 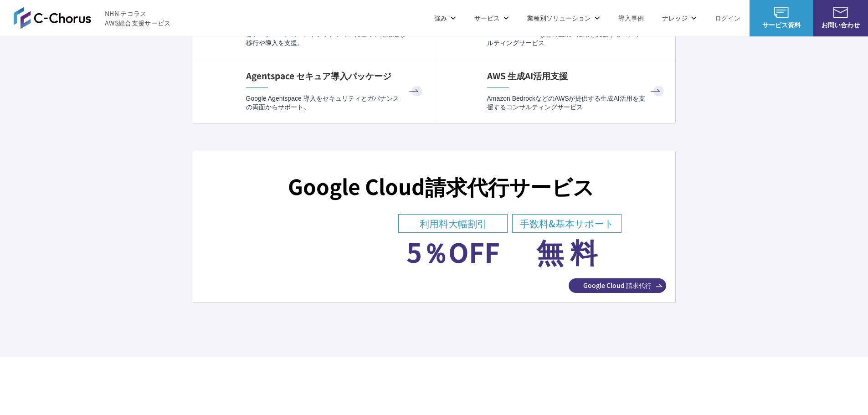 What do you see at coordinates (138, 18) in the screenshot?
I see `span: NHN テコラス AWS総合支援サービス` at bounding box center [138, 18].